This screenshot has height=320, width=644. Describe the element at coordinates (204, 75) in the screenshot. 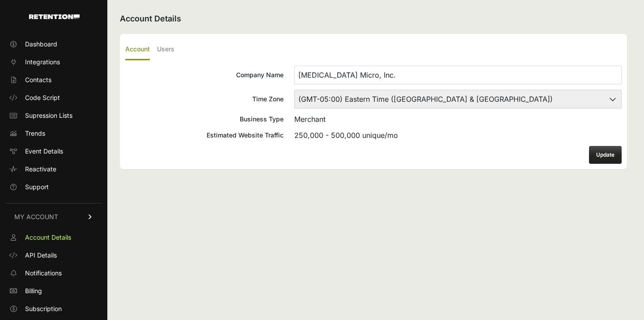

I see `div: Company Name` at that location.